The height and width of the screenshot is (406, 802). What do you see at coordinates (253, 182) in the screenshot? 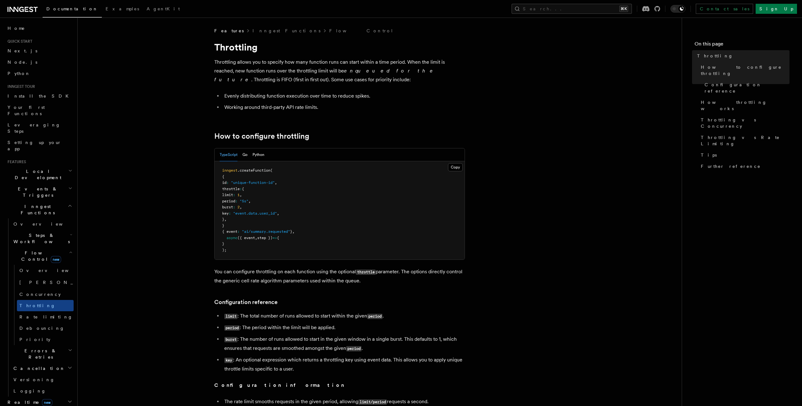
I see `span: "unique-function-id"` at bounding box center [253, 182].